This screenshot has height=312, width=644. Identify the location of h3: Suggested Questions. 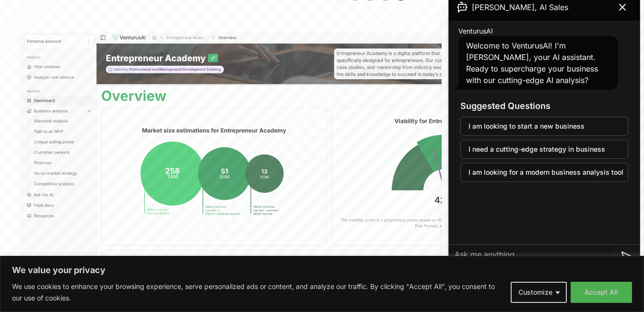
(544, 106).